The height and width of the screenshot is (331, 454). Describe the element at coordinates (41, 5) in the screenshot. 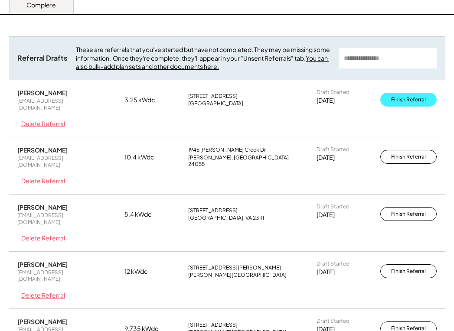

I see `div: Complete` at that location.